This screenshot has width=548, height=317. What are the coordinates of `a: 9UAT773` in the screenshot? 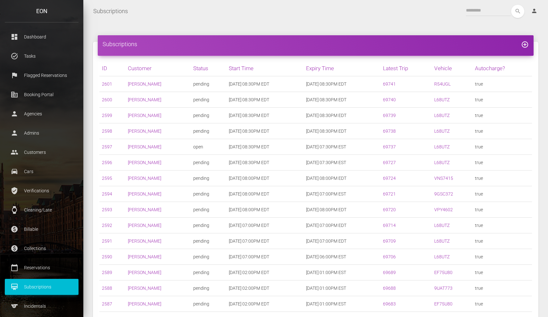 It's located at (443, 288).